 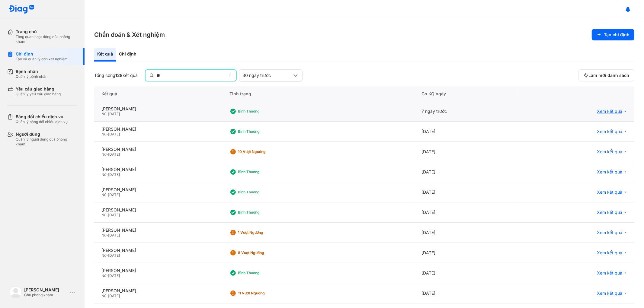 I want to click on div: 7 ngày trước, so click(x=466, y=111).